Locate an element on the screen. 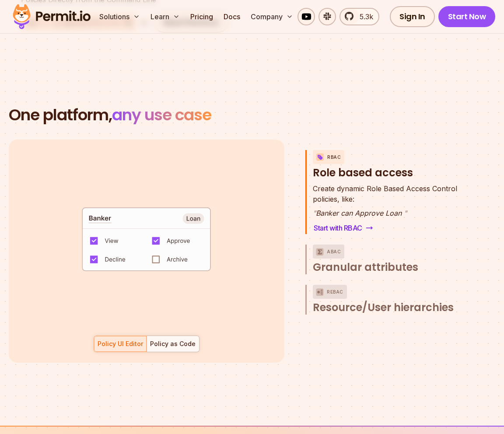 Image resolution: width=504 pixels, height=434 pixels. span: Resource/User hierarchies is located at coordinates (383, 308).